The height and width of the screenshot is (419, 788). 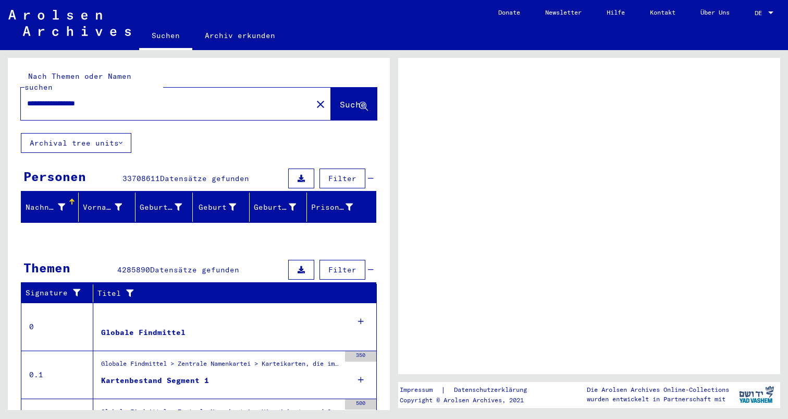 What do you see at coordinates (221, 366) in the screenshot?
I see `div: Globale Findmittel > Zentrale Namenkartei > Karteikarten, die im Rahmen der sequentiellen Massend...` at bounding box center [221, 366].